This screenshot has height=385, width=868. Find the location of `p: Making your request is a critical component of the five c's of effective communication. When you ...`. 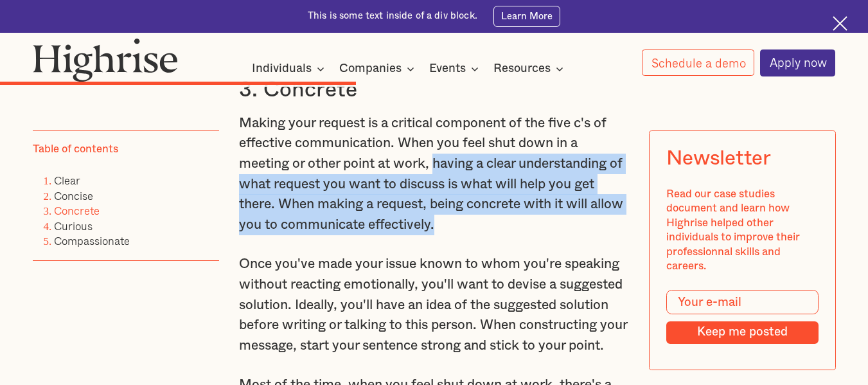

p: Making your request is a critical component of the five c's of effective communication. When you ... is located at coordinates (434, 174).